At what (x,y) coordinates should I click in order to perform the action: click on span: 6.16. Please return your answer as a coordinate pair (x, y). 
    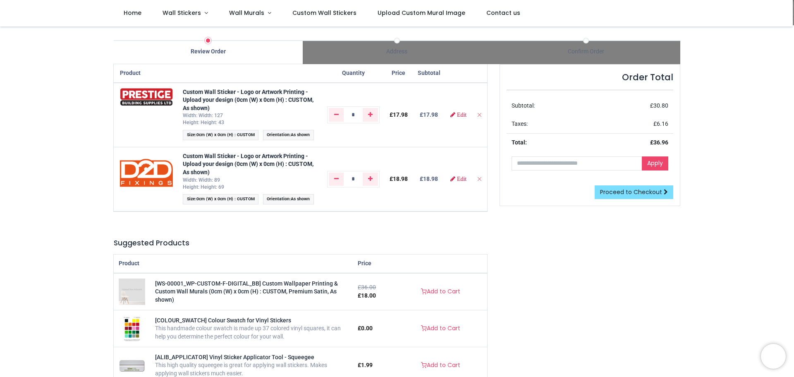
    Looking at the image, I should click on (662, 124).